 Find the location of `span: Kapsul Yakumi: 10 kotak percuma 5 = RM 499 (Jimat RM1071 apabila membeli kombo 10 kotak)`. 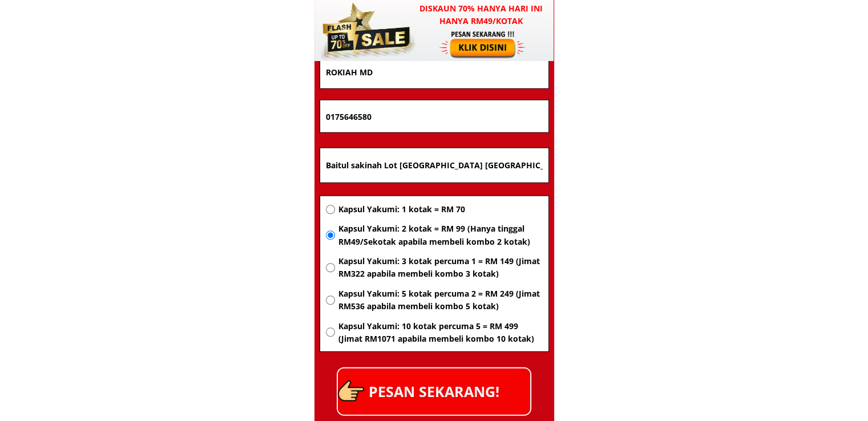

span: Kapsul Yakumi: 10 kotak percuma 5 = RM 499 (Jimat RM1071 apabila membeli kombo 10 kotak) is located at coordinates (440, 333).